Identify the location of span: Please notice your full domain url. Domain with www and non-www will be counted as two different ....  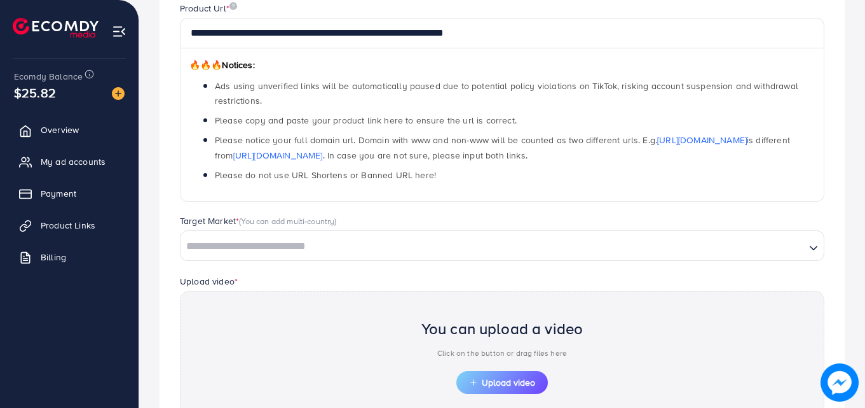
(502, 147).